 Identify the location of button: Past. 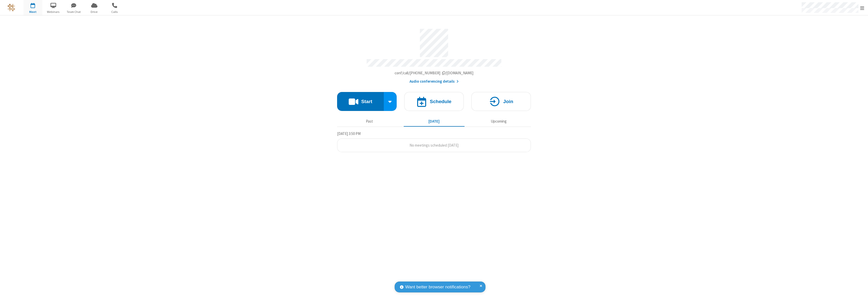
(370, 121).